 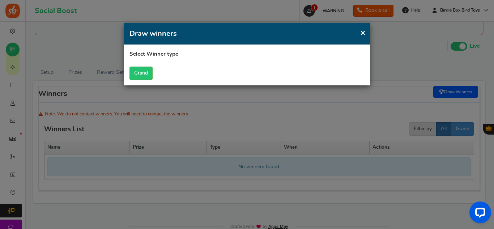 I want to click on label: Select Winner type, so click(x=154, y=54).